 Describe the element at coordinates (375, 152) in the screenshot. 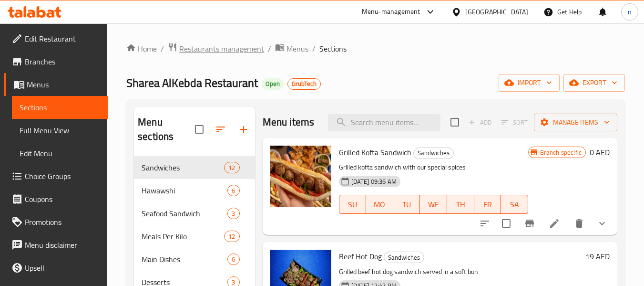

I see `span: Grilled Kofta Sandwich` at that location.